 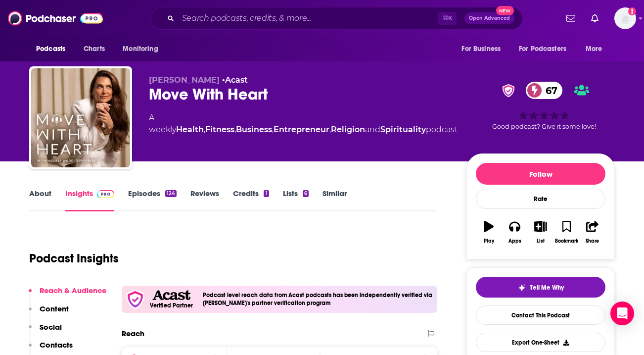 I want to click on img: Podchaser Pro, so click(x=105, y=194).